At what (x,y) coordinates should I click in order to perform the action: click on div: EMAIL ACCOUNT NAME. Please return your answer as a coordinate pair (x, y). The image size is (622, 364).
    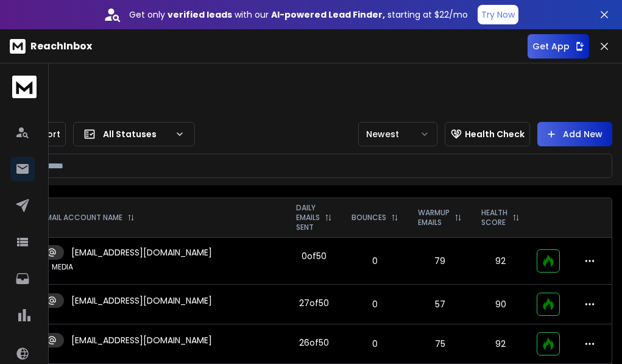
    Looking at the image, I should click on (88, 217).